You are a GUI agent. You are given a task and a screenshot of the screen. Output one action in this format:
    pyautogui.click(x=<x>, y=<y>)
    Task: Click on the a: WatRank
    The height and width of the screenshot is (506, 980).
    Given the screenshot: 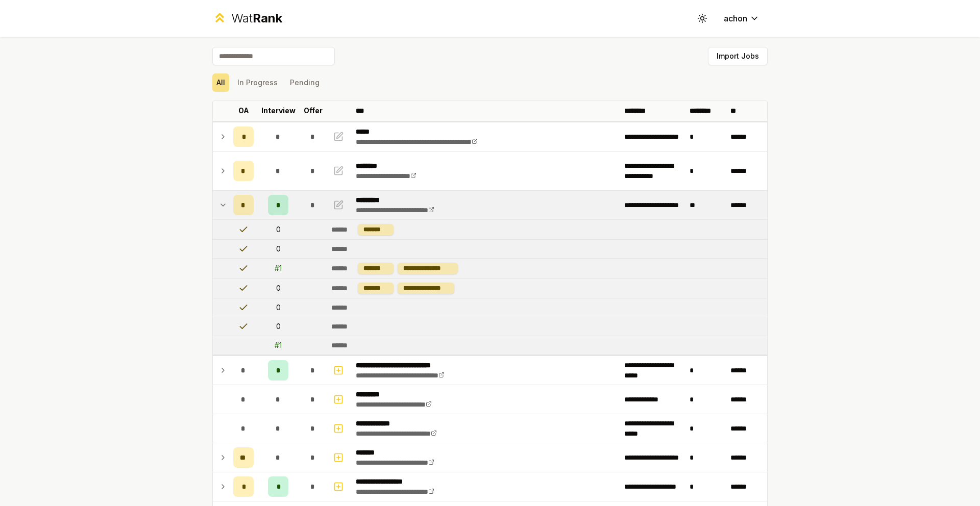 What is the action you would take?
    pyautogui.click(x=247, y=19)
    